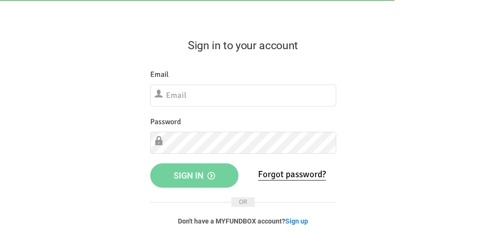  What do you see at coordinates (243, 45) in the screenshot?
I see `h2: Sign in to your account` at bounding box center [243, 45].